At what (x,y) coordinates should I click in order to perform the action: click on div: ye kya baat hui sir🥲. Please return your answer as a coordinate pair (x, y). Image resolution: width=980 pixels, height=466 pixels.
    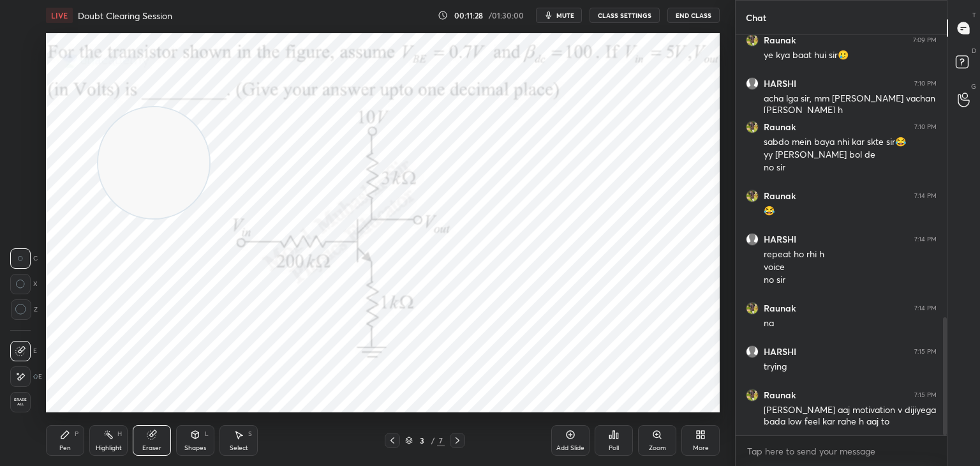
    Looking at the image, I should click on (850, 56).